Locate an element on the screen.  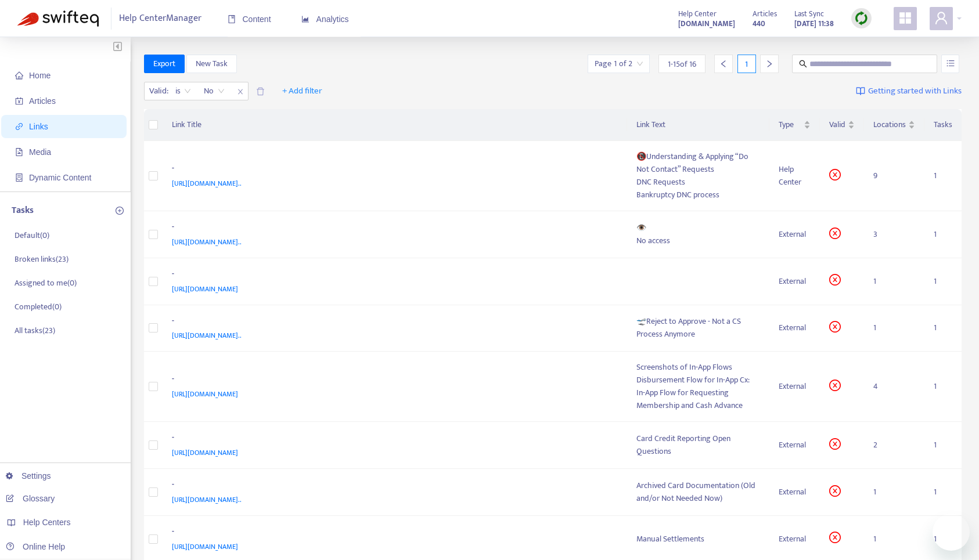
div: Card Credit Reporting Open Questions is located at coordinates (697, 445).